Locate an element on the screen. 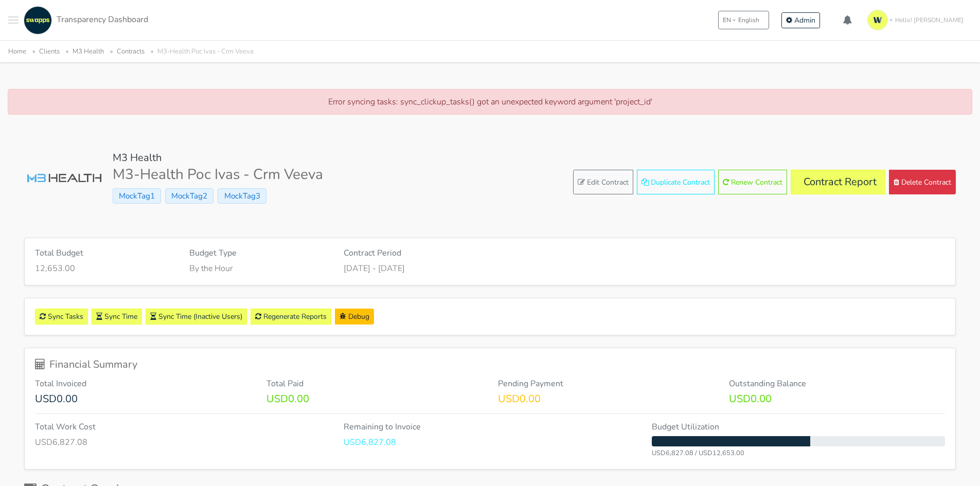 The width and height of the screenshot is (980, 486). a: Sync Tasks is located at coordinates (61, 316).